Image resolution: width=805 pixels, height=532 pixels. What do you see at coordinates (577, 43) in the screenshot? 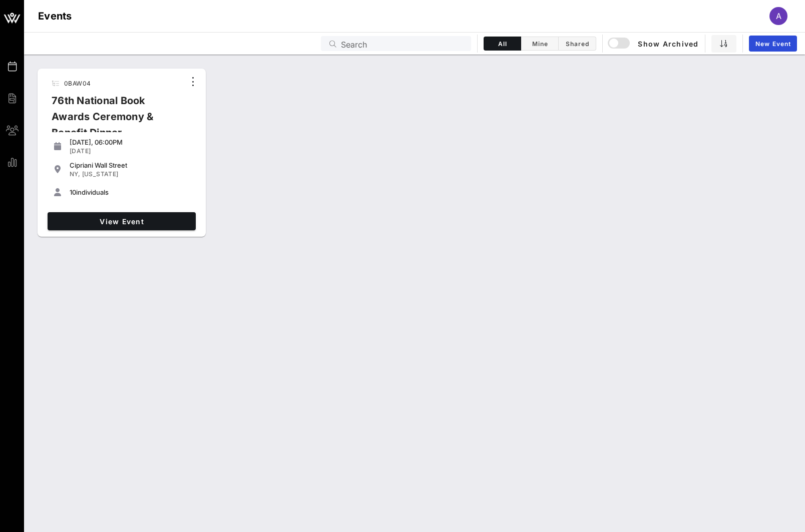
I see `button: Shared` at bounding box center [577, 43].